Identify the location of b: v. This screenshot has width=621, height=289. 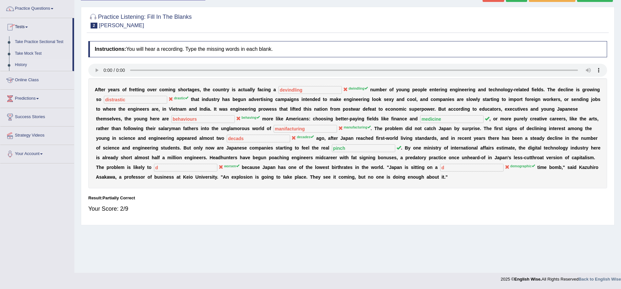
(151, 90).